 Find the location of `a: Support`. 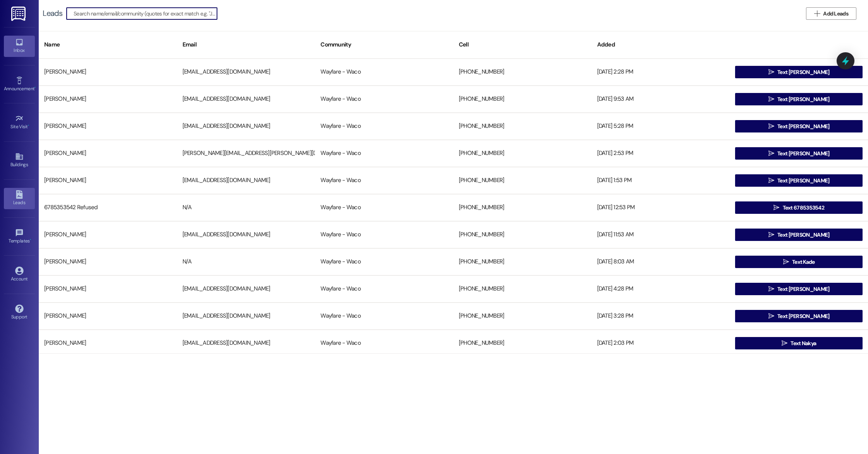

a: Support is located at coordinates (20, 312).